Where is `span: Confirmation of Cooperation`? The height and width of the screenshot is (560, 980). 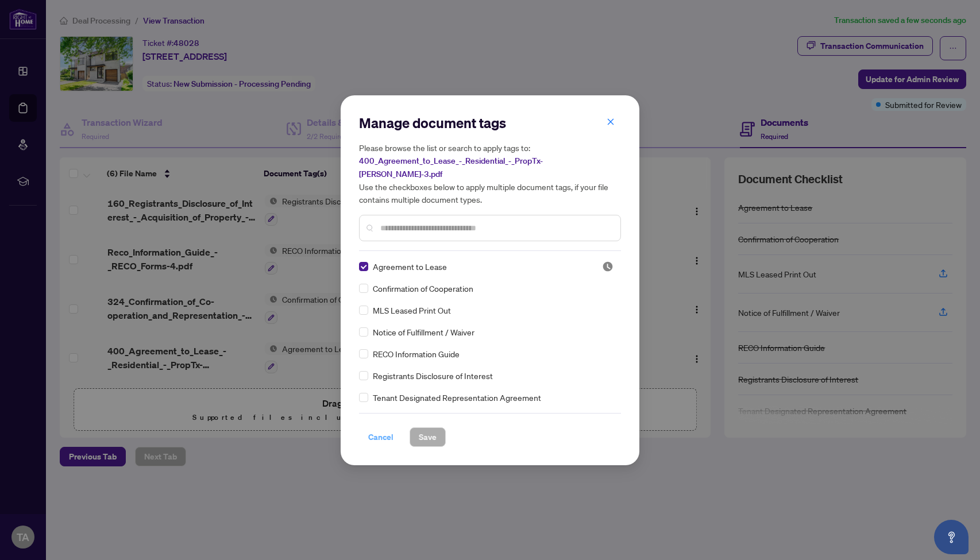
span: Confirmation of Cooperation is located at coordinates (423, 288).